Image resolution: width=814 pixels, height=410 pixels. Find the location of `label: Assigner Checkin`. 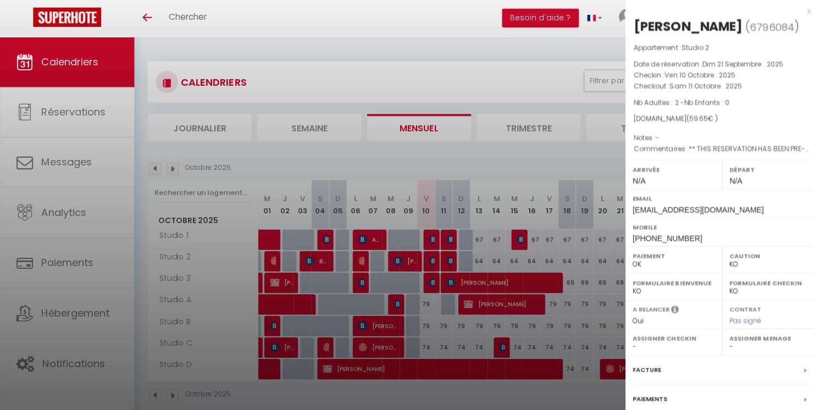

label: Assigner Checkin is located at coordinates (669, 337).